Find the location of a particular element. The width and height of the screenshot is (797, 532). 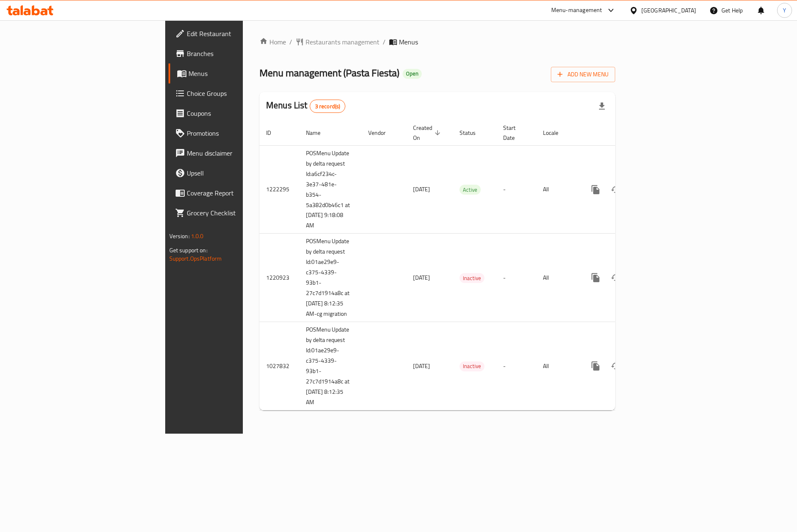

div: Open is located at coordinates (412, 74).